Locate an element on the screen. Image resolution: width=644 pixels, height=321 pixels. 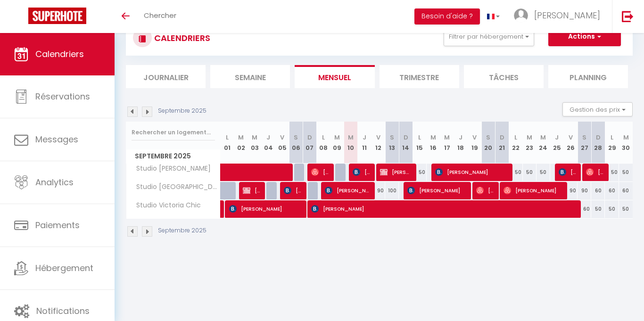
span: Réservations is located at coordinates (63, 96).